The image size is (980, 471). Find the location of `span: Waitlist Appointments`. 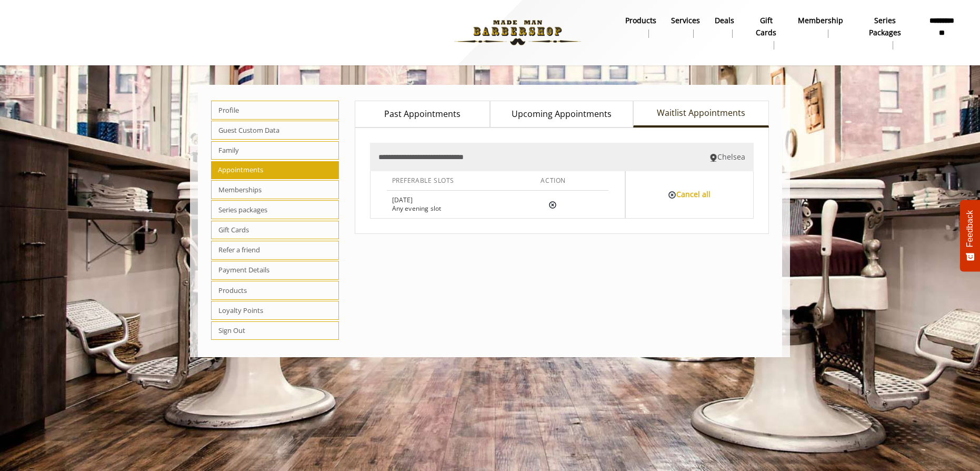

span: Waitlist Appointments is located at coordinates (701, 113).